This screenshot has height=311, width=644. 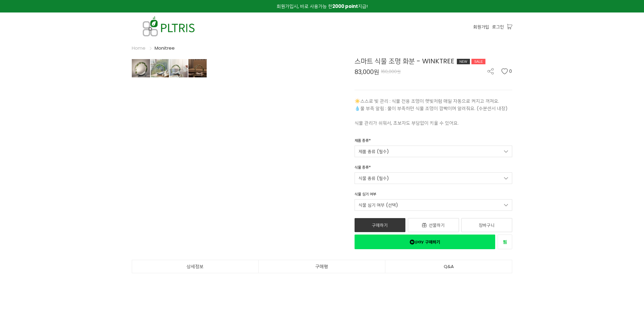 What do you see at coordinates (363, 168) in the screenshot?
I see `div: 식물 종류` at bounding box center [363, 168].